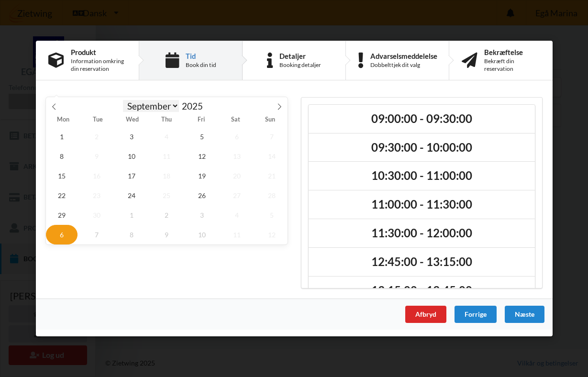 The height and width of the screenshot is (377, 588). What do you see at coordinates (422, 176) in the screenshot?
I see `h2: 10:30:00 - 11:00:00` at bounding box center [422, 176].